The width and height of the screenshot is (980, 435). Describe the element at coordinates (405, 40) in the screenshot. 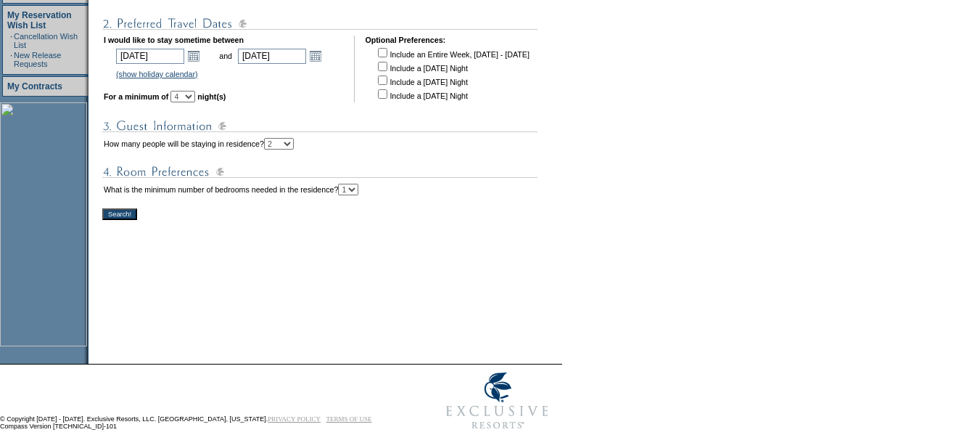

I see `b: Optional Preferences:` at that location.